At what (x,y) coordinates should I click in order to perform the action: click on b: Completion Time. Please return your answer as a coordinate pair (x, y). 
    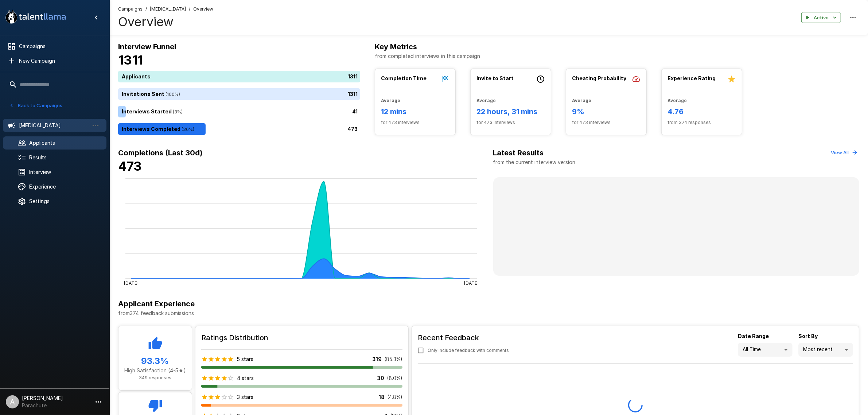
    Looking at the image, I should click on (404, 78).